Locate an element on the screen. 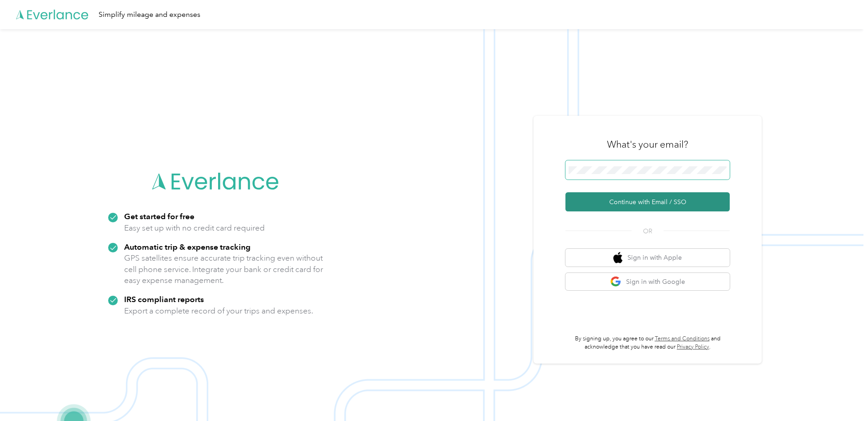  button: Continue with Email / SSO is located at coordinates (647, 202).